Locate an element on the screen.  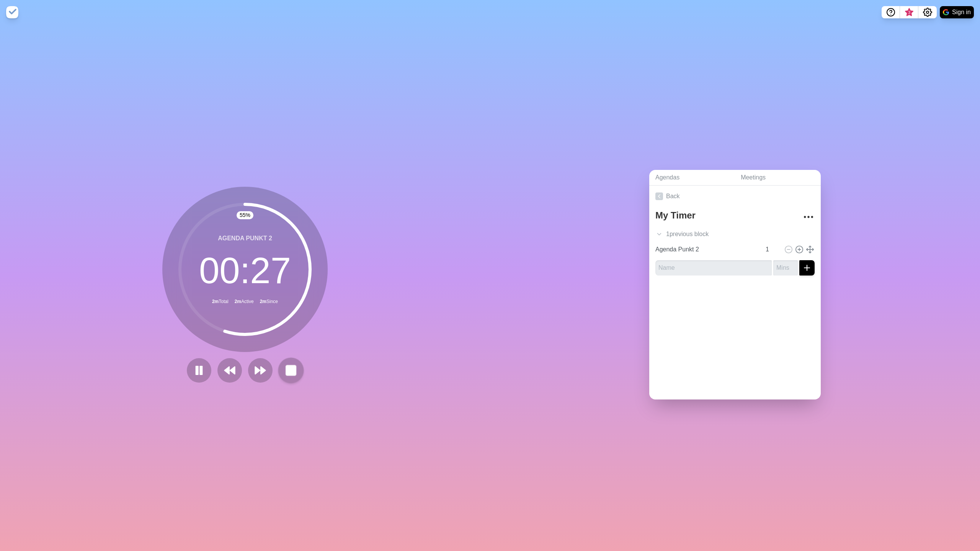
button: Sign in is located at coordinates (957, 12).